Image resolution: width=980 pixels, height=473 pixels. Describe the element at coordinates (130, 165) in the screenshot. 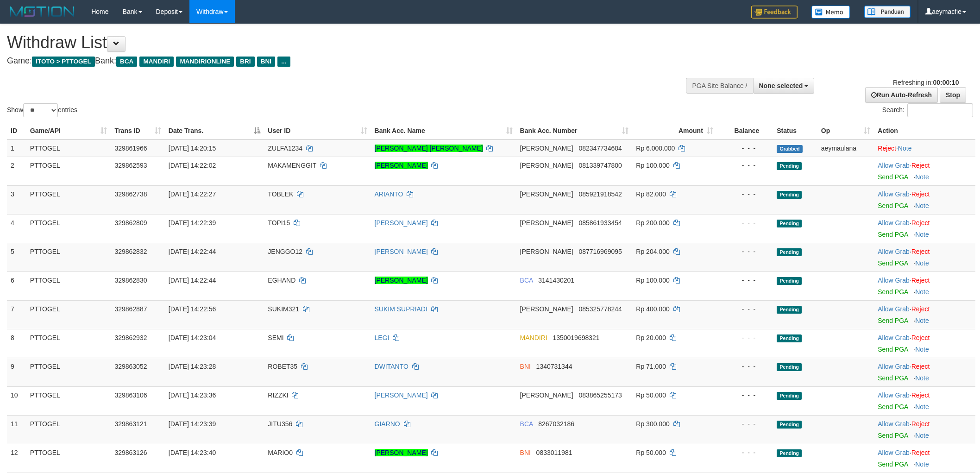

I see `span: 329862593` at that location.